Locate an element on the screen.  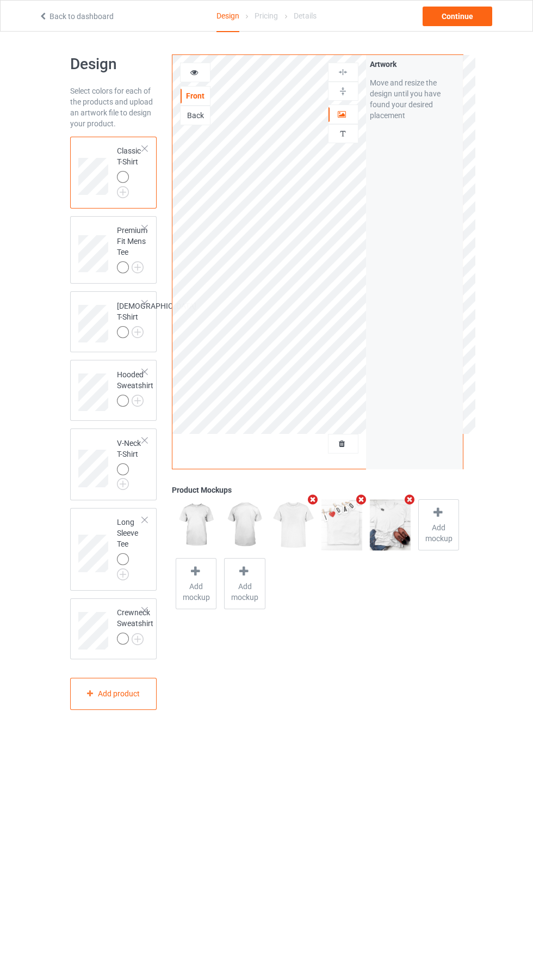
div: Select colors for each of the products and upload an artwork file to design your product. is located at coordinates (113, 108).